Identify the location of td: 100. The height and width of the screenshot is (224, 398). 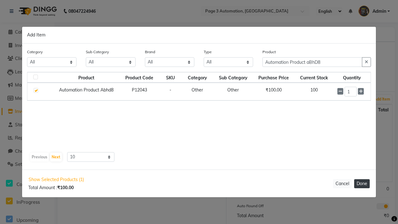
(314, 92).